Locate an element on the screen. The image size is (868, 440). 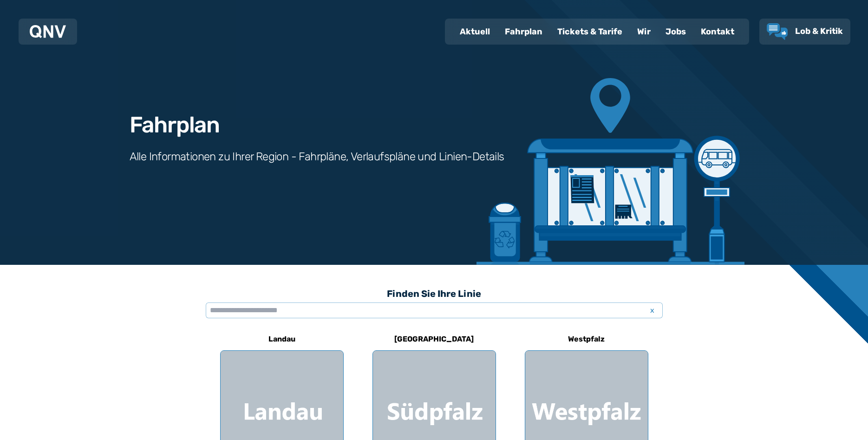
h1: Fahrplan is located at coordinates (175, 125).